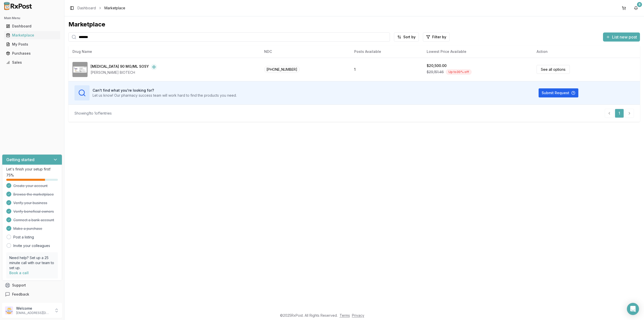 This screenshot has width=644, height=320. Describe the element at coordinates (387, 69) in the screenshot. I see `td: 1` at that location.